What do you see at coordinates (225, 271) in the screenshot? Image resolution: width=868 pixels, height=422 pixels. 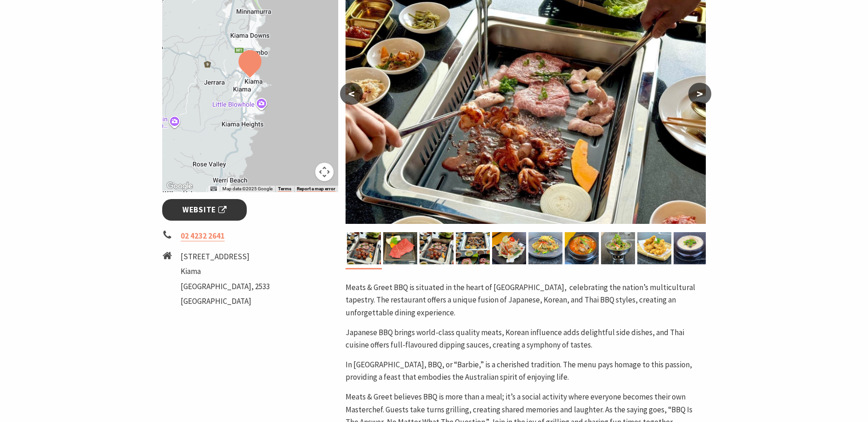 I see `li: Kiama` at bounding box center [225, 271].